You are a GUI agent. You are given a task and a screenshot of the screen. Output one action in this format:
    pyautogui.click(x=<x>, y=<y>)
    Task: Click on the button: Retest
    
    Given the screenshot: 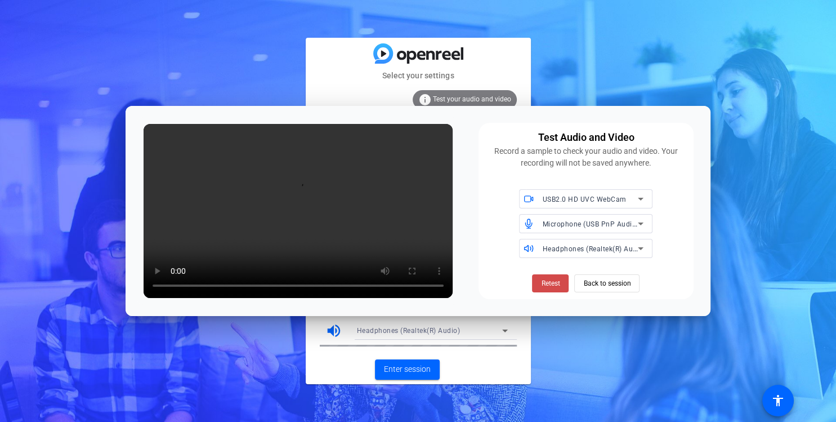 What is the action you would take?
    pyautogui.click(x=550, y=283)
    